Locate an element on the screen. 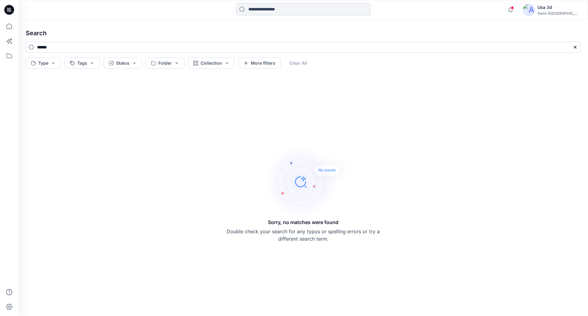 This screenshot has width=588, height=316. button: Collection is located at coordinates (211, 63).